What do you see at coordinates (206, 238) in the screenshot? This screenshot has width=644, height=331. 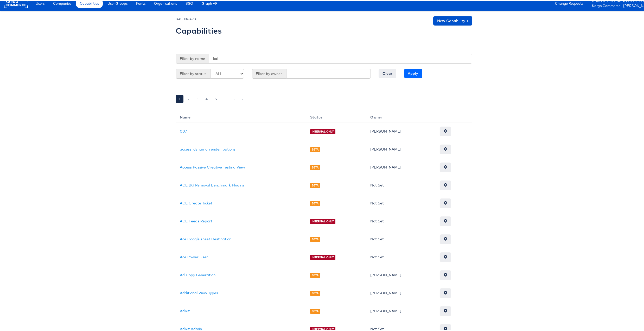 I see `a: Ace Google sheet Destination` at bounding box center [206, 238].